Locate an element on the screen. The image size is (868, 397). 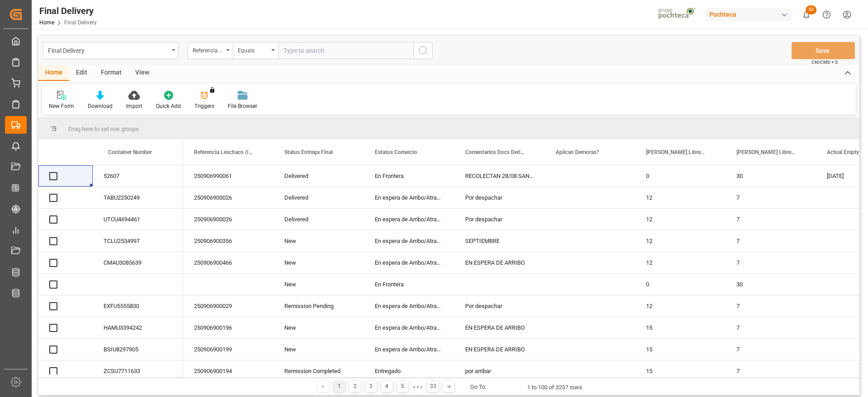
div: Home is located at coordinates (54, 73).